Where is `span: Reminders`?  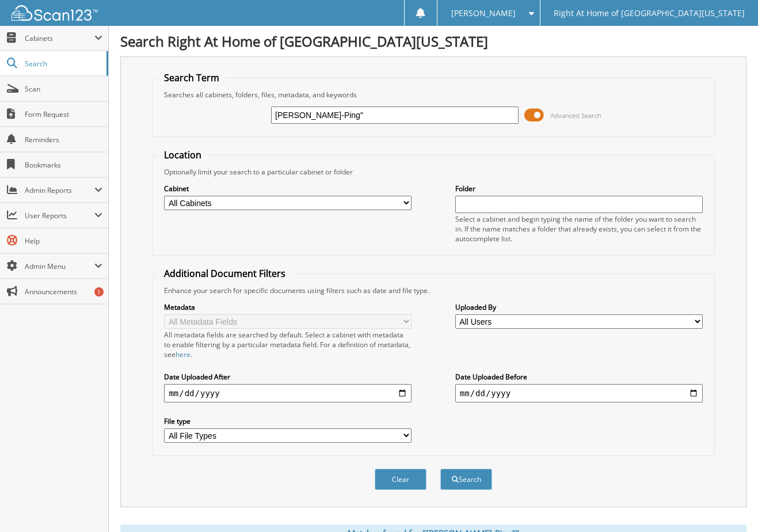
span: Reminders is located at coordinates (63, 139).